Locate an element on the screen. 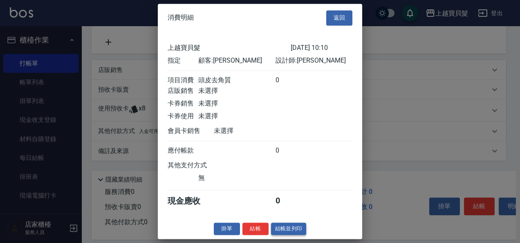  button: 結帳並列印 is located at coordinates (289, 229).